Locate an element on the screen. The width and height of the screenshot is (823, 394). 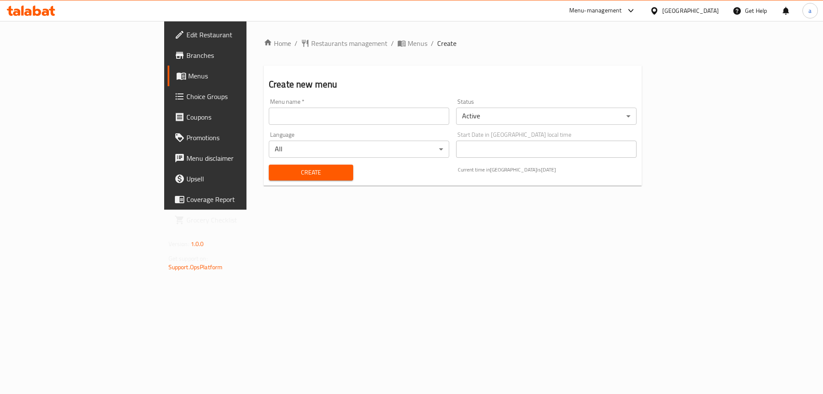
div: Menu-management is located at coordinates (596, 11).